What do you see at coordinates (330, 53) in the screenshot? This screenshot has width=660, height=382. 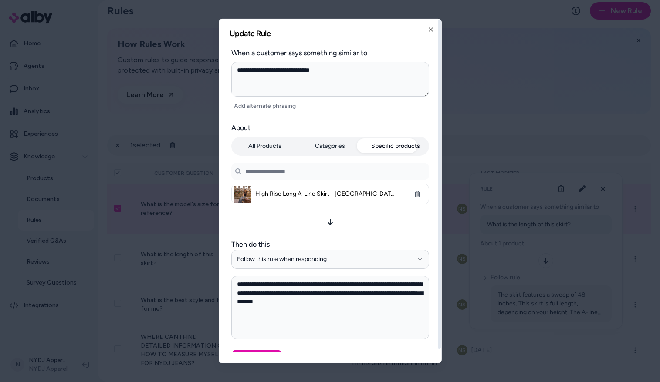 I see `label: When a customer says something similar to` at bounding box center [330, 53].